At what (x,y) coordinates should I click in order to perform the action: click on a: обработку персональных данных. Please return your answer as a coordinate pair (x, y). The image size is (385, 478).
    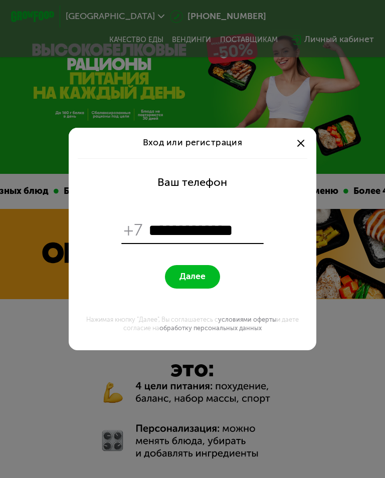
    Looking at the image, I should click on (210, 327).